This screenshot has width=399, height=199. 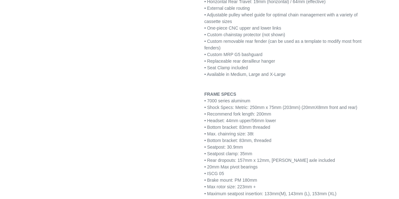 I want to click on span: • Shock Specs: Metric: 250mm x 75mm (203mm) (20mmX8mm front and rear), so click(x=281, y=107).